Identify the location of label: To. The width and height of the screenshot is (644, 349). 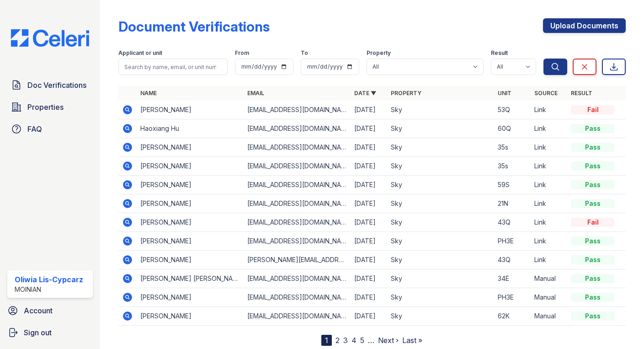
(304, 53).